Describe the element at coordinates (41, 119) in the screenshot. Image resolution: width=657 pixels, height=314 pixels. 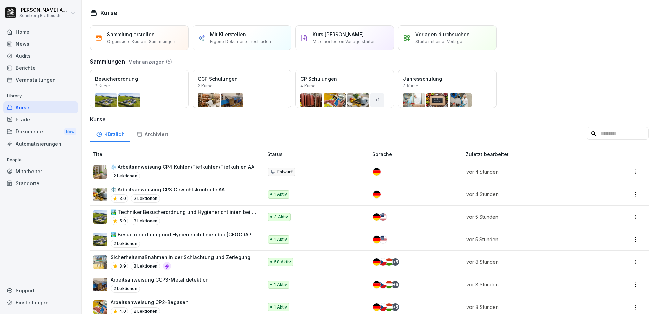
I see `div: Pfade` at that location.